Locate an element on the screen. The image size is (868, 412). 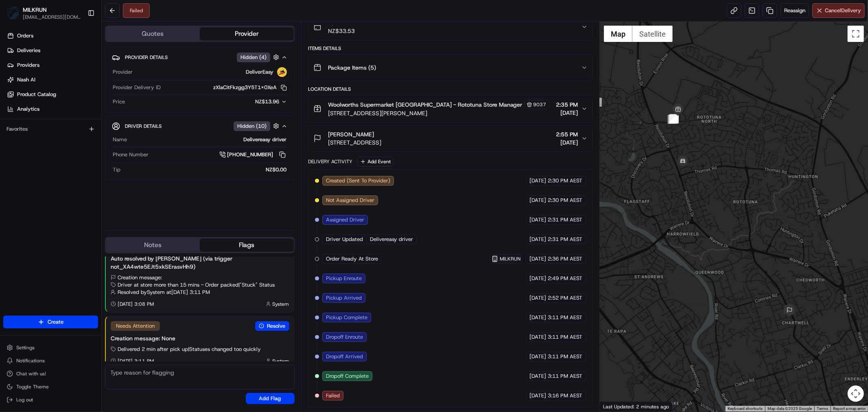
span: NZ$13.96 is located at coordinates (267, 101).